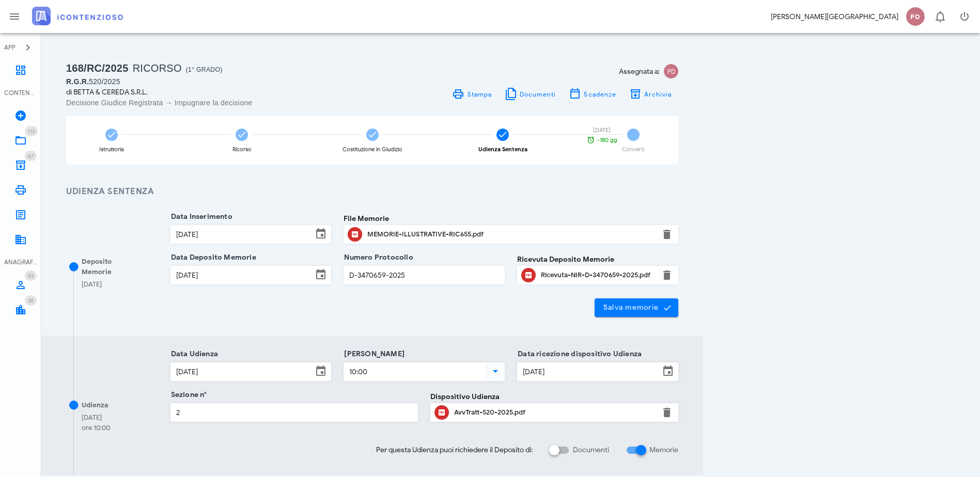 This screenshot has height=477, width=980. What do you see at coordinates (598, 276) in the screenshot?
I see `div: Ricevuta-NIR-D-3470659-2025.pdf` at bounding box center [598, 276].